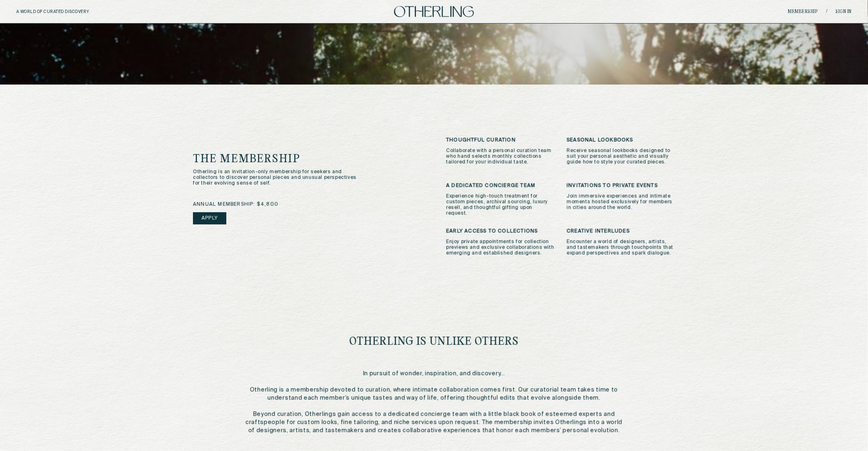  Describe the element at coordinates (210, 218) in the screenshot. I see `a: Apply` at that location.